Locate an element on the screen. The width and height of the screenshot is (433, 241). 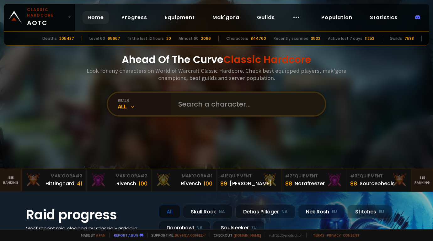
div: 844760 is located at coordinates (258, 39).